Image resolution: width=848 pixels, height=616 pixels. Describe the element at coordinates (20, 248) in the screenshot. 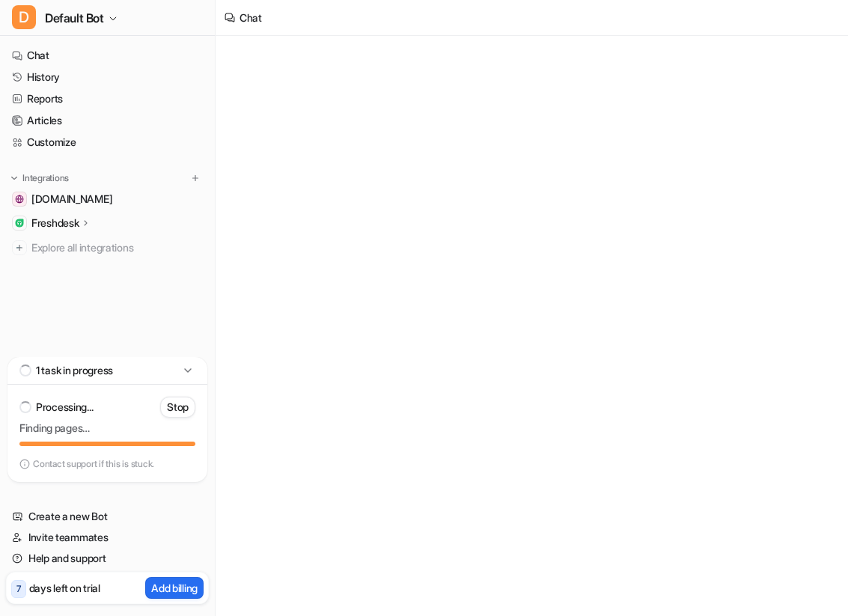

I see `img: explore all integrations` at that location.